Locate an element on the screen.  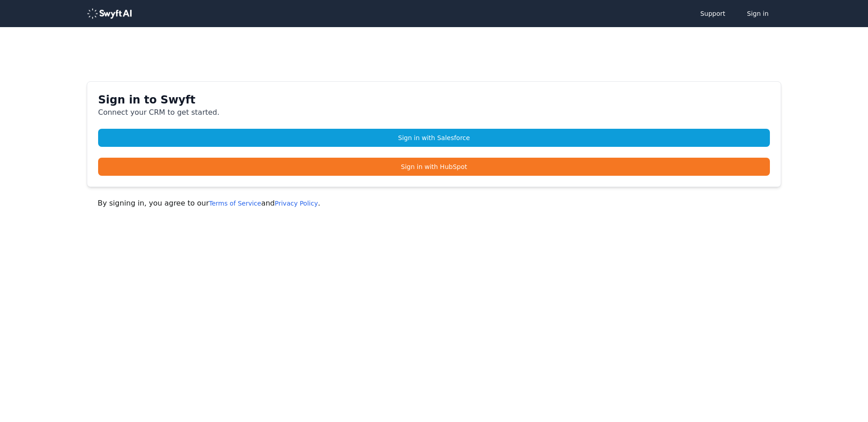
p: Connect your CRM to get started. is located at coordinates (434, 113).